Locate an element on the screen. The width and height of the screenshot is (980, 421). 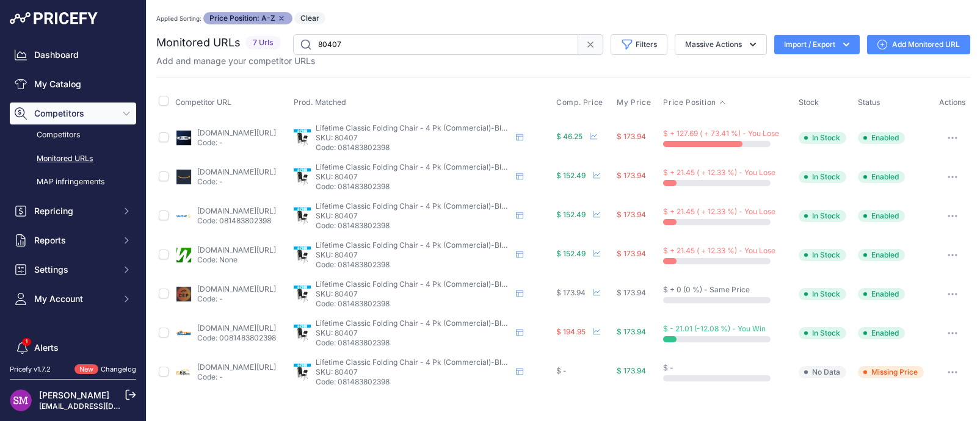
span: $ + 0 (0 %) - Same Price is located at coordinates (706, 289).